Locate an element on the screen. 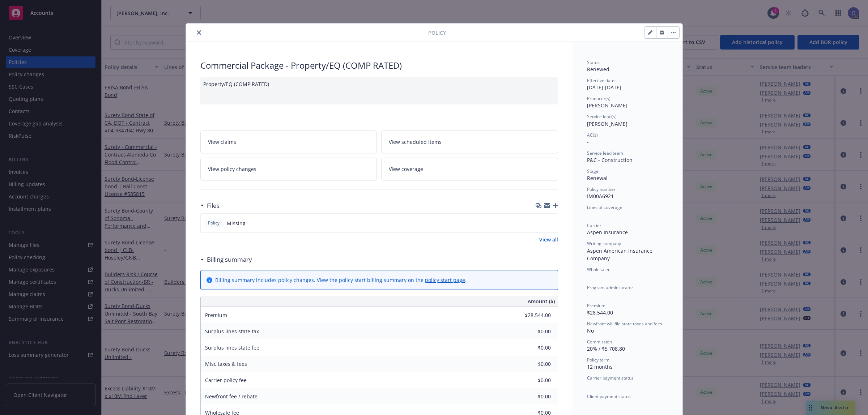 The width and height of the screenshot is (868, 415). span: Carrier policy fee is located at coordinates (226, 380).